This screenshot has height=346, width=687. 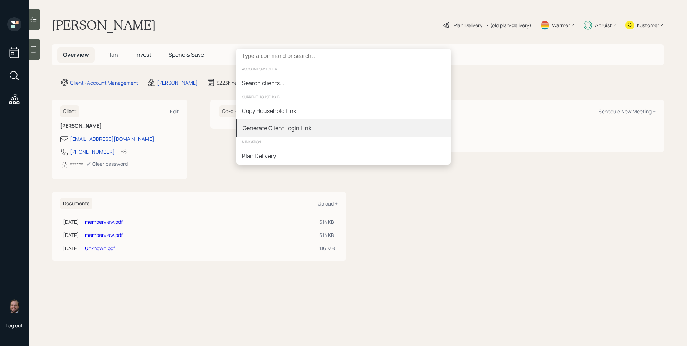 What do you see at coordinates (343, 69) in the screenshot?
I see `div: account switcher` at bounding box center [343, 69].